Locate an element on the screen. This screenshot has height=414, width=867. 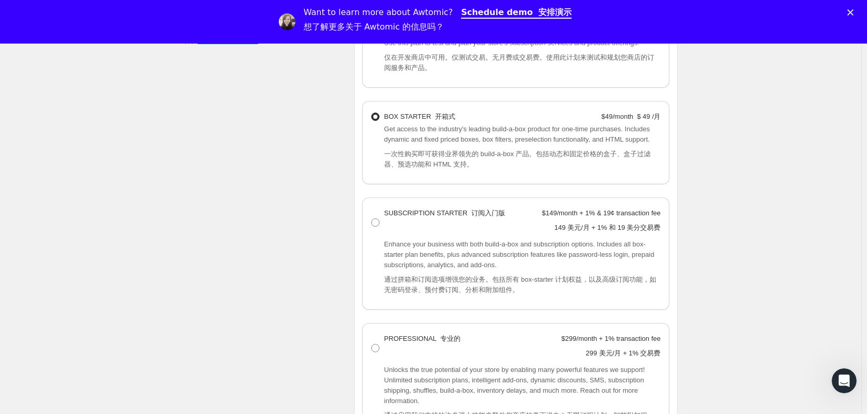
font: 仅在开发商店中可用。仅测试交易。无月费或交易费。使用此计划来测试和规划您商店的订阅服务和产品。 is located at coordinates (519, 62).